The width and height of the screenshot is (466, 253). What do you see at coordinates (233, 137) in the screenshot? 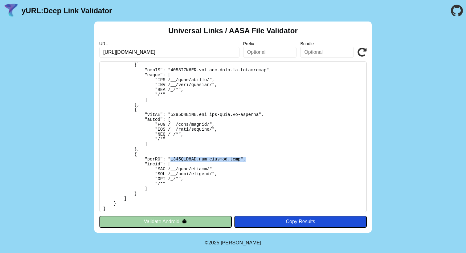
I see `pre: Lorem ipsu do: sitam://con.adip.el/.sedd-eiusm/tempo-inc-utla-etdoloremag Al Enimadmi: Veni Quisn...` at bounding box center [233, 137].